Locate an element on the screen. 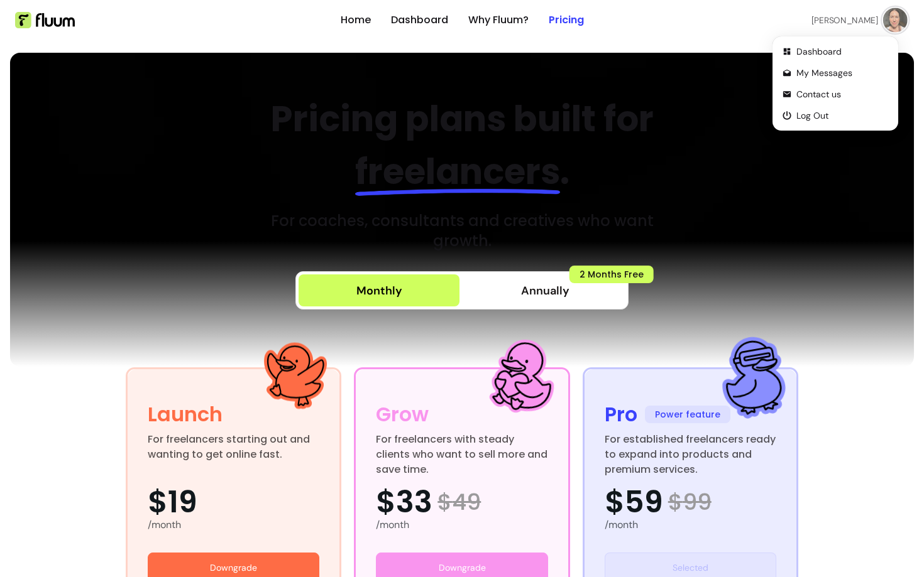 The width and height of the screenshot is (924, 577). span: 2 Months Free is located at coordinates (612, 275).